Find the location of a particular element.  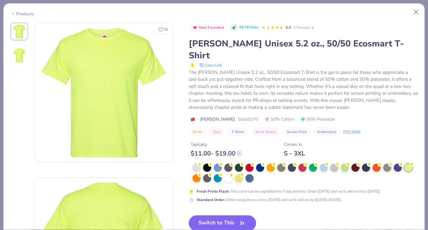

span: 50% Cotton is located at coordinates (279, 119).